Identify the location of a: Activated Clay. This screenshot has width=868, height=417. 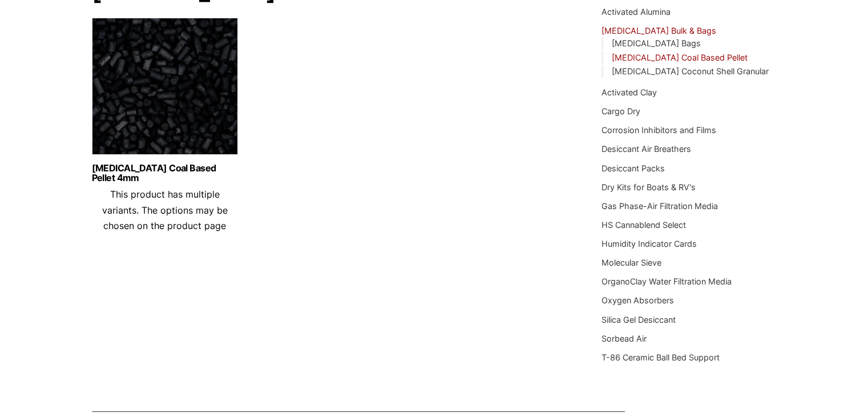
(629, 92).